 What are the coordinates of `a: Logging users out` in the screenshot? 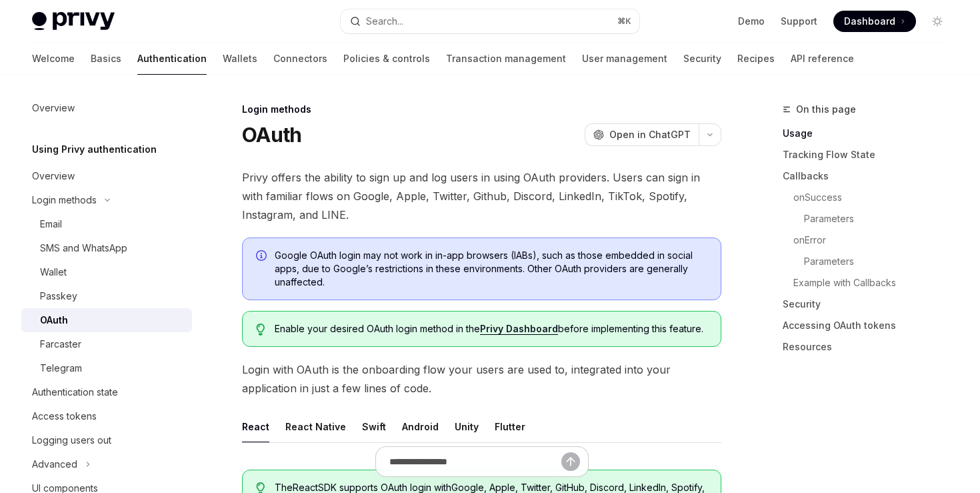 It's located at (107, 440).